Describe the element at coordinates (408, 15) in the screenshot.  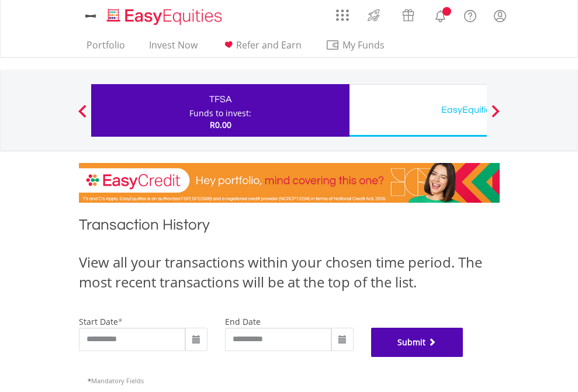
I see `img: vouchers-v2.svg` at that location.